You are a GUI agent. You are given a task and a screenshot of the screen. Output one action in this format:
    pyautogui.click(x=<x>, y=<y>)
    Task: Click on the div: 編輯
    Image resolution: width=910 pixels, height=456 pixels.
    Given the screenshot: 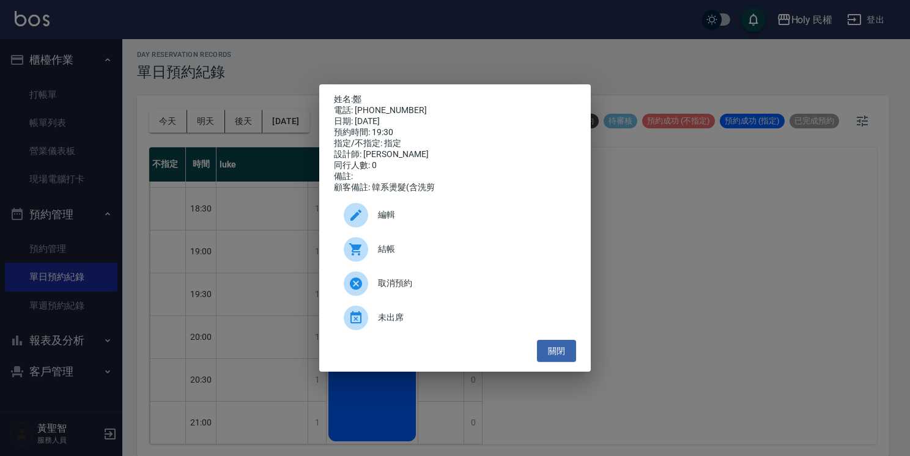 What is the action you would take?
    pyautogui.click(x=455, y=215)
    